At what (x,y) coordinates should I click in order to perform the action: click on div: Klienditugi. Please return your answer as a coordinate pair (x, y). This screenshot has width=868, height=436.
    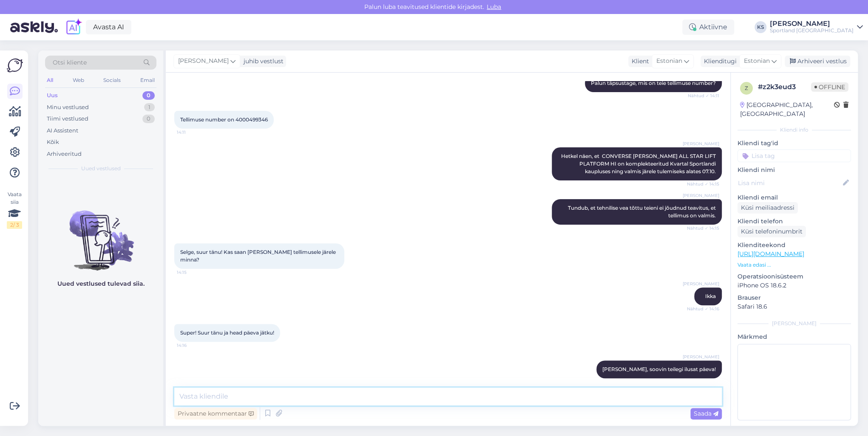
    Looking at the image, I should click on (718, 61).